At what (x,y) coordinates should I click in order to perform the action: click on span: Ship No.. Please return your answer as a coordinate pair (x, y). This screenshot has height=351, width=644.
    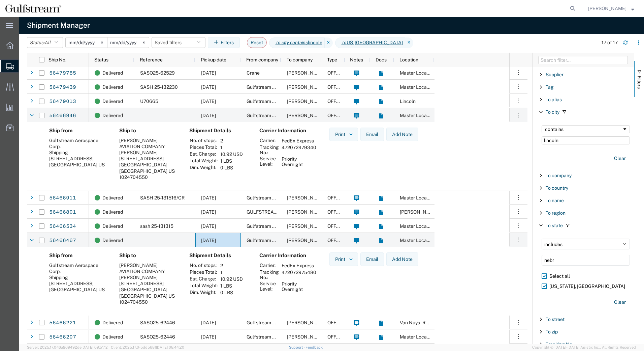
    Looking at the image, I should click on (57, 60).